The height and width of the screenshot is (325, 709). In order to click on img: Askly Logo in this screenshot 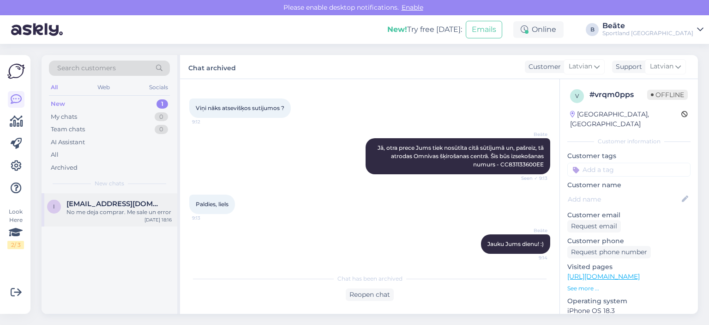, I will do `click(16, 71)`.